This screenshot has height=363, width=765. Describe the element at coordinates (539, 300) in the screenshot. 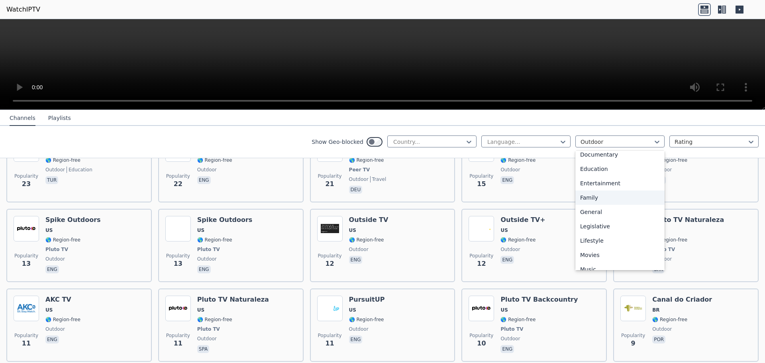

I see `h6: Pluto TV Backcountry` at that location.